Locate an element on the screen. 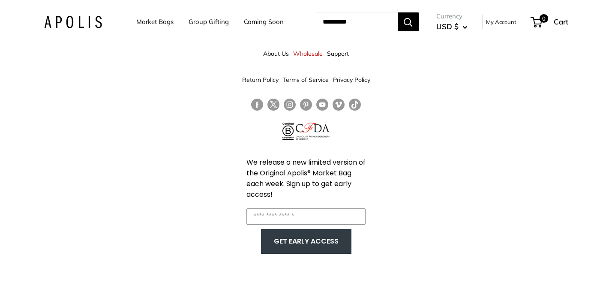 Image resolution: width=612 pixels, height=304 pixels. a: About Us is located at coordinates (276, 54).